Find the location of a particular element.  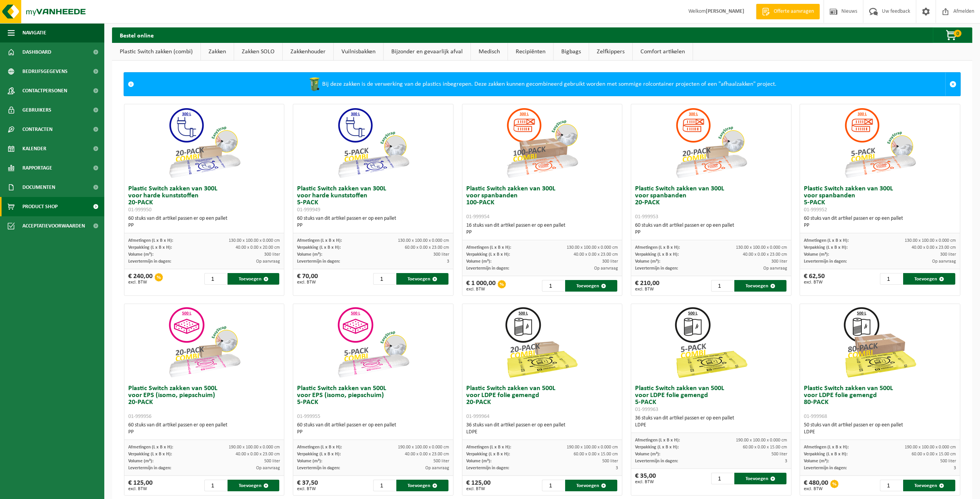

div: € 125,00 is located at coordinates (140, 485).